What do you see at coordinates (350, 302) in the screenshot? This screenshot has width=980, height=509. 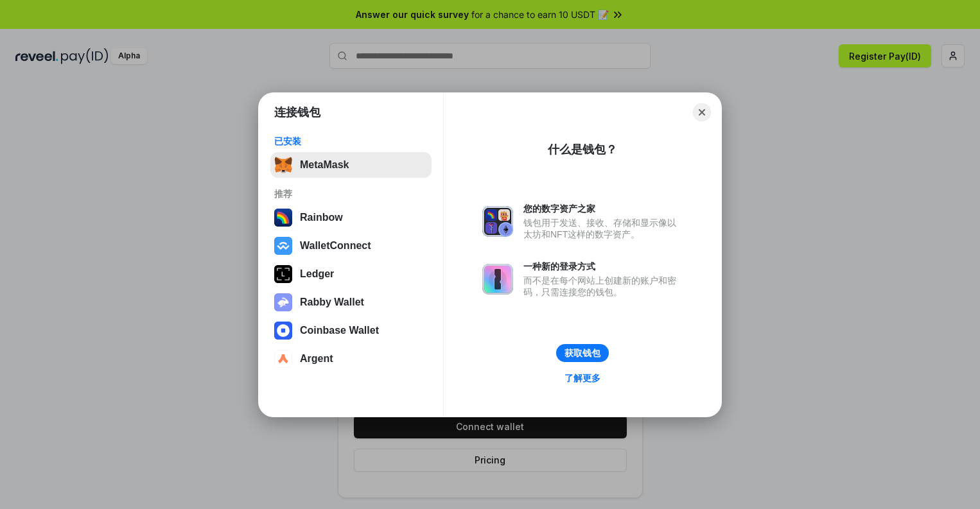 I see `button: Rabby Wallet` at bounding box center [350, 302].